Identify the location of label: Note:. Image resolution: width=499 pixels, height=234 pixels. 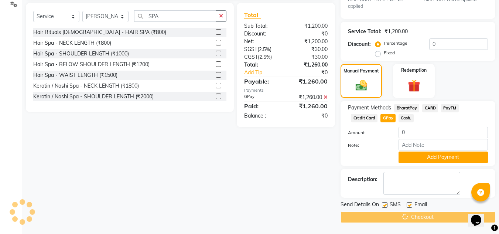
(367, 145).